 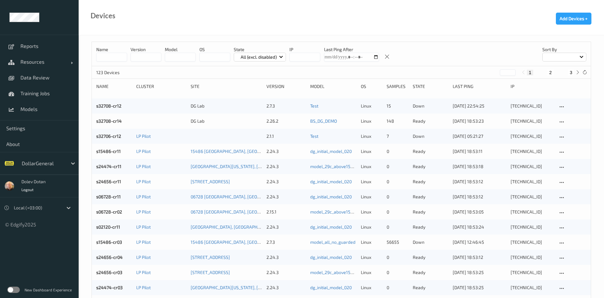 What do you see at coordinates (109, 196) in the screenshot?
I see `a: s06728-cr11` at bounding box center [109, 196].